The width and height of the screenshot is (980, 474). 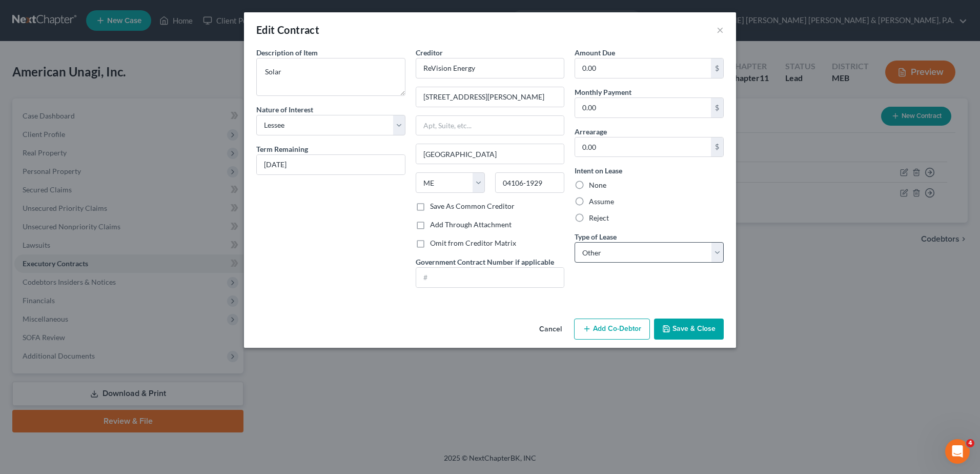 I want to click on label: Monthly Payment, so click(x=603, y=92).